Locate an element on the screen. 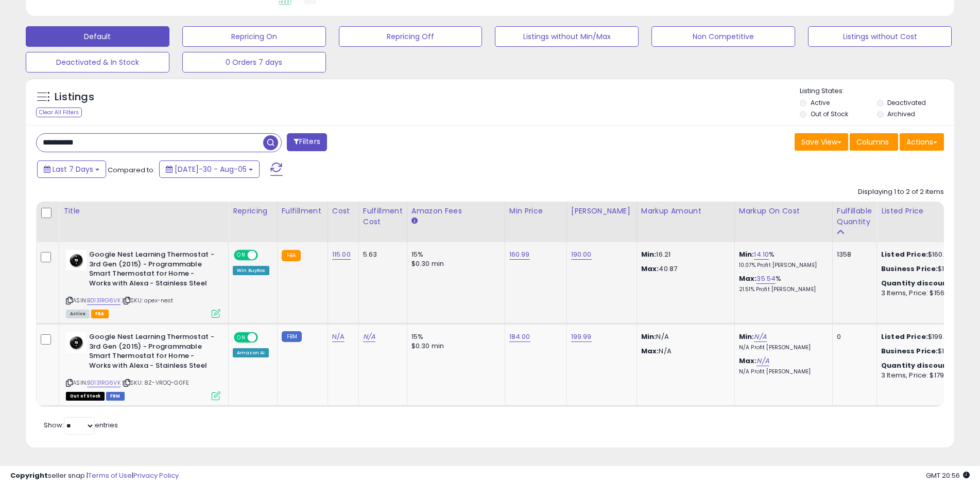  button: Repricing On is located at coordinates (254, 37).